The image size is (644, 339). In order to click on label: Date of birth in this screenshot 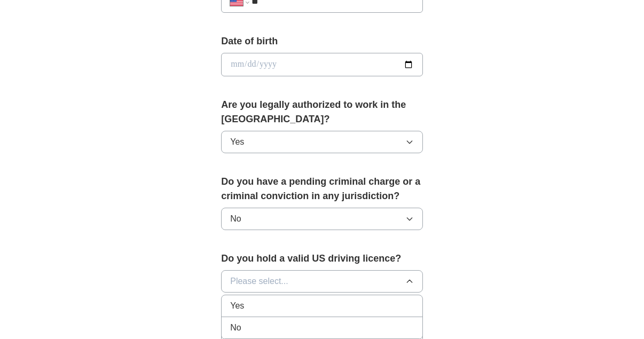, I will do `click(322, 41)`.